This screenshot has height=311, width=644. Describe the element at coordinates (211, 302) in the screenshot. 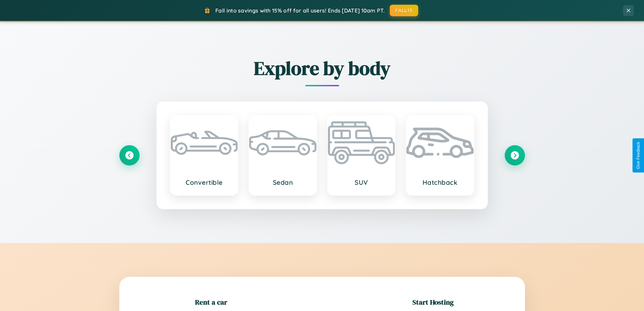

I see `h2: Rent a car` at that location.